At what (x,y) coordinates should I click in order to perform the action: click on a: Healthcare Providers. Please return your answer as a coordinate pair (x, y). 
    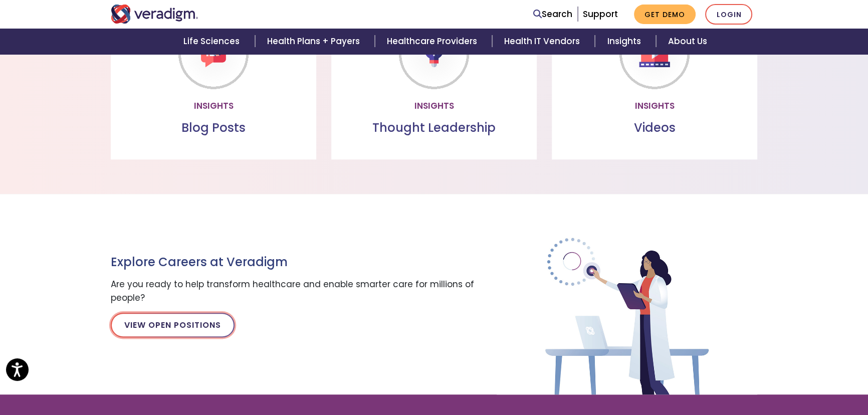
    Looking at the image, I should click on (434, 41).